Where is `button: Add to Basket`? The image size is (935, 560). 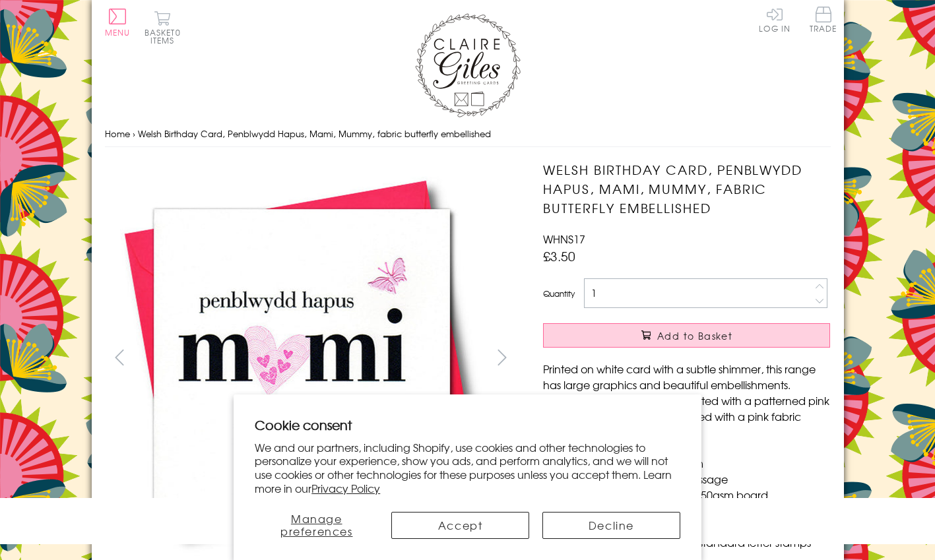 button: Add to Basket is located at coordinates (686, 335).